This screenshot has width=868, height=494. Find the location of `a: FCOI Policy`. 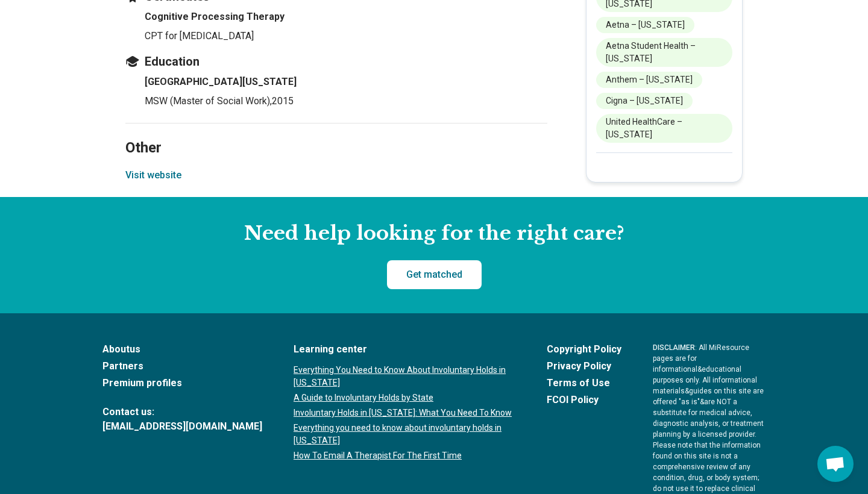

a: FCOI Policy is located at coordinates (584, 400).